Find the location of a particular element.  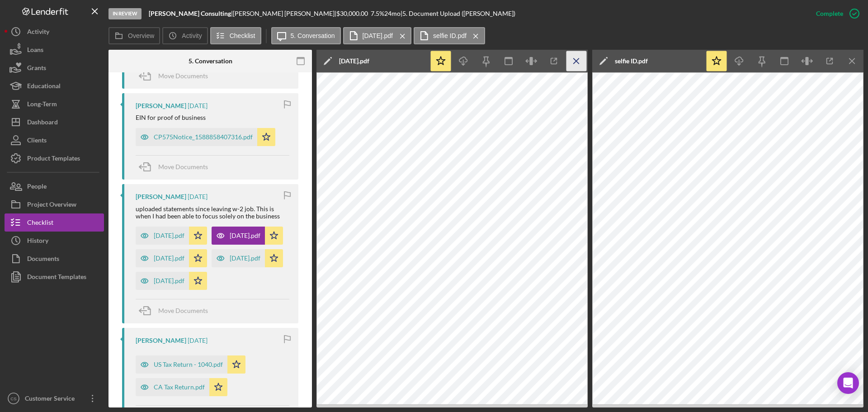

button: Educational is located at coordinates (54, 86).